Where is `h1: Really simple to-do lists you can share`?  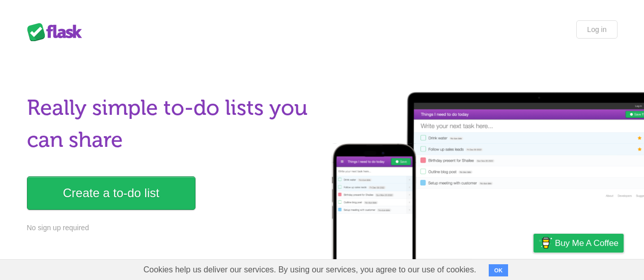
h1: Really simple to-do lists you can share is located at coordinates (171, 124).